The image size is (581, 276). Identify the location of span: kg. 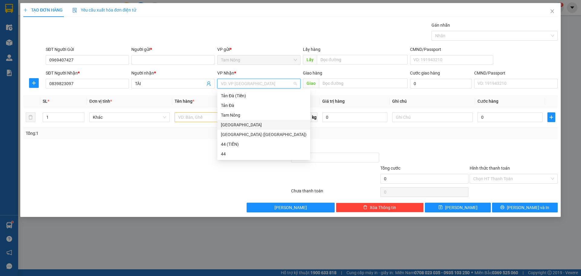
(314, 117).